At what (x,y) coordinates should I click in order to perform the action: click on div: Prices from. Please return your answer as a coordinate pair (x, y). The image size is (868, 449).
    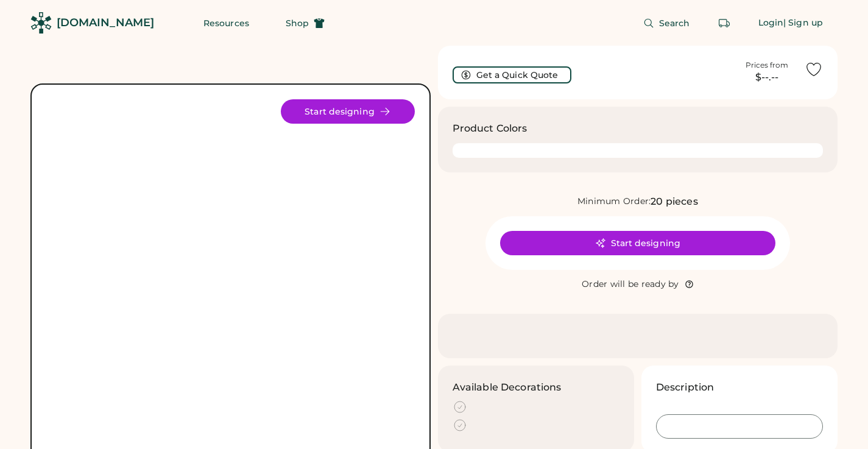
    Looking at the image, I should click on (767, 65).